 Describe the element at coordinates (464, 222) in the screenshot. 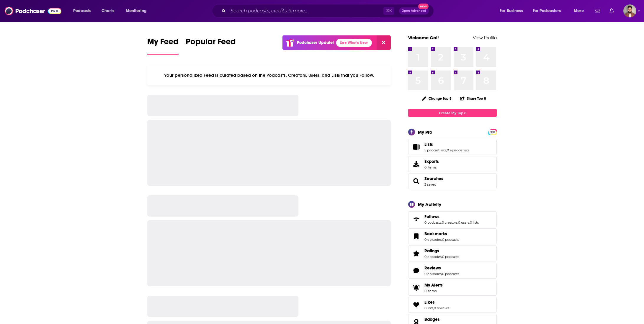

I see `a: 0 users` at that location.